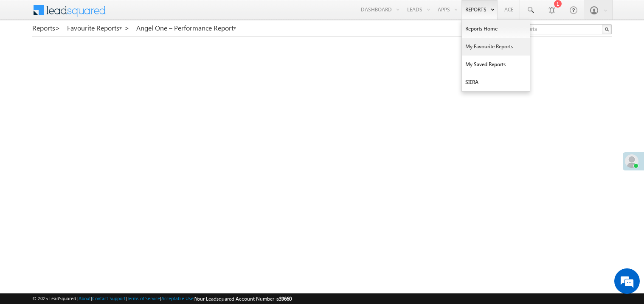  What do you see at coordinates (144, 298) in the screenshot?
I see `a: Terms of Service` at bounding box center [144, 298].